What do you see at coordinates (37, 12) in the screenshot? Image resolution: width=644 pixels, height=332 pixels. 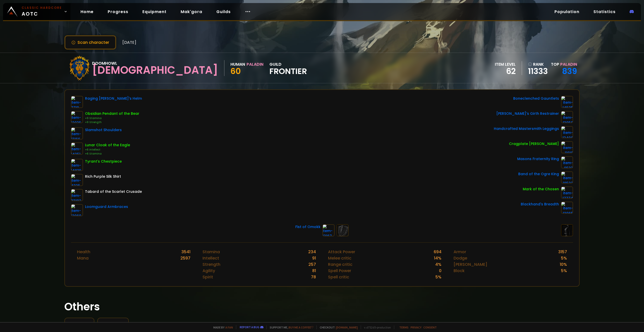 I see `a: Classic HardcoreAOTC` at bounding box center [37, 12].